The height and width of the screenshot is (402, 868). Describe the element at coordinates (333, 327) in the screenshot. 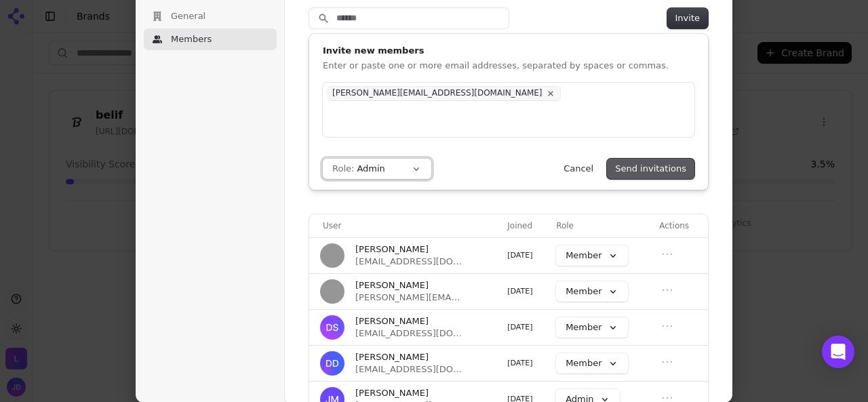

I see `img: Daria Smith` at that location.